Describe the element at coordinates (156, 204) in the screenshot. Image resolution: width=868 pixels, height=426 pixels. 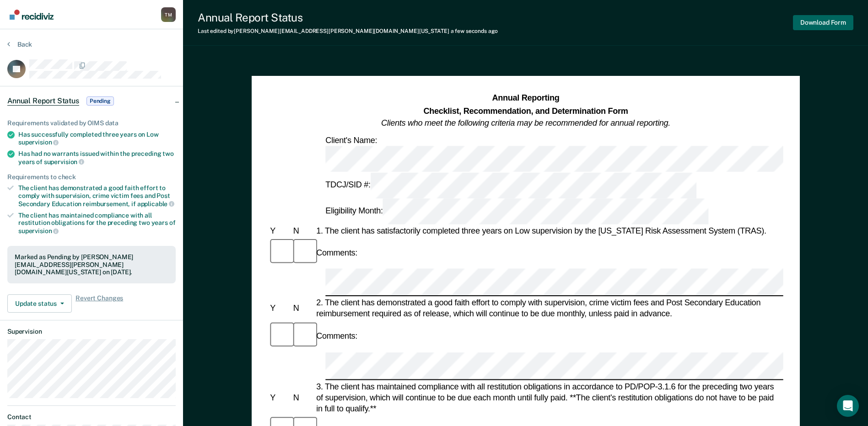
I see `span: applicable` at that location.